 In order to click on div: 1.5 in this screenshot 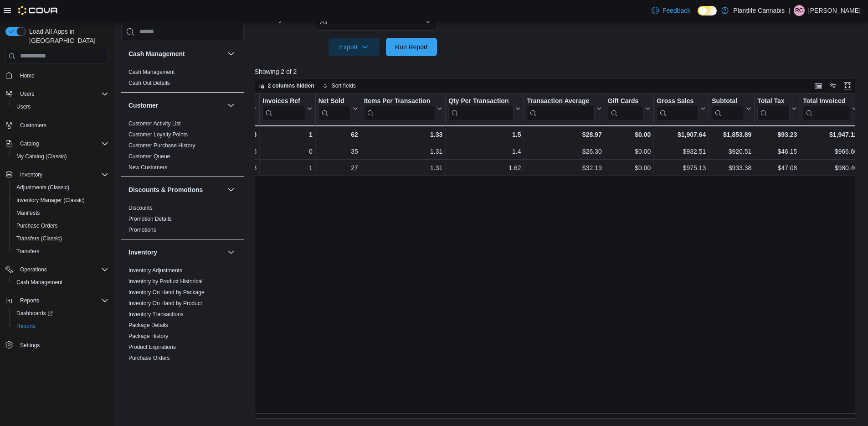, I will do `click(484, 135)`.